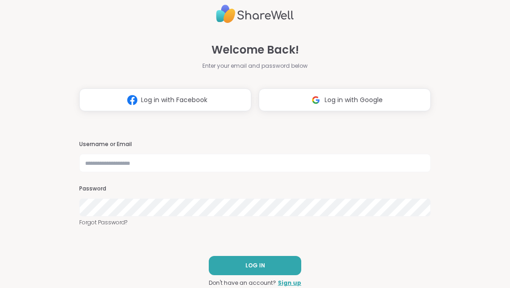 The height and width of the screenshot is (288, 510). I want to click on button: LOG IN, so click(255, 266).